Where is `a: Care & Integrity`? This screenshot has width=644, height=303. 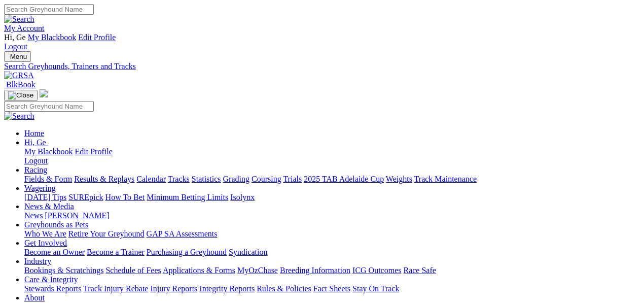 a: Care & Integrity is located at coordinates (51, 279).